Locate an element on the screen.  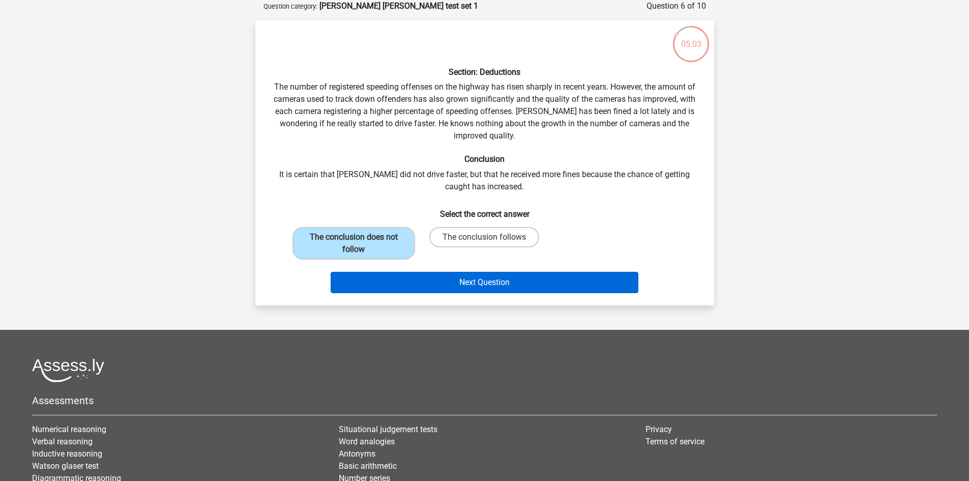
a: Situational judgement tests is located at coordinates (388, 429).